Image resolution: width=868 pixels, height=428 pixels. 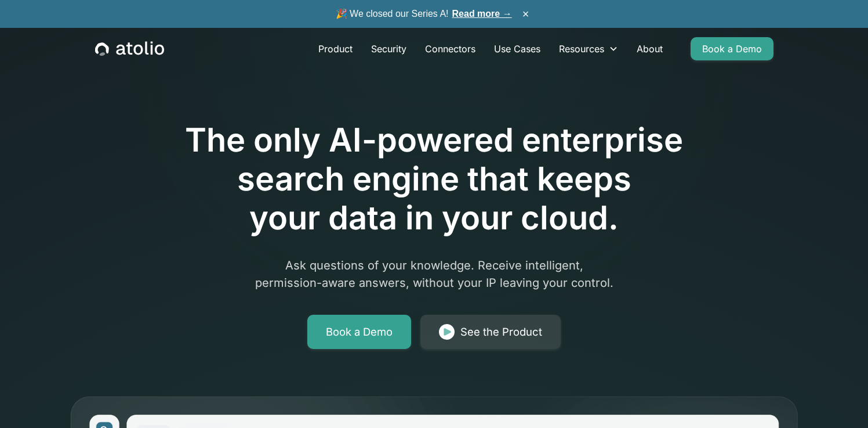 What do you see at coordinates (481, 13) in the screenshot?
I see `a: Read more →` at bounding box center [481, 13].